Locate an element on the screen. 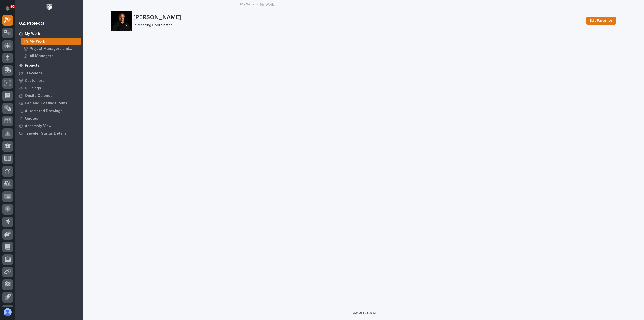 The image size is (644, 320). p: Assembly View is located at coordinates (38, 126).